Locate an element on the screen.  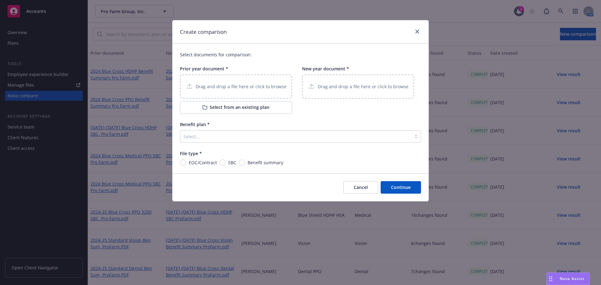
span: File type * is located at coordinates (191, 153).